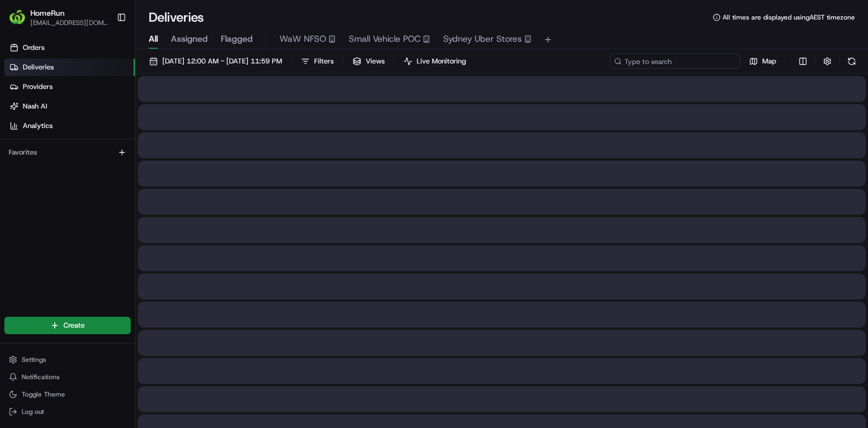 This screenshot has width=868, height=428. I want to click on span: Assigned, so click(189, 39).